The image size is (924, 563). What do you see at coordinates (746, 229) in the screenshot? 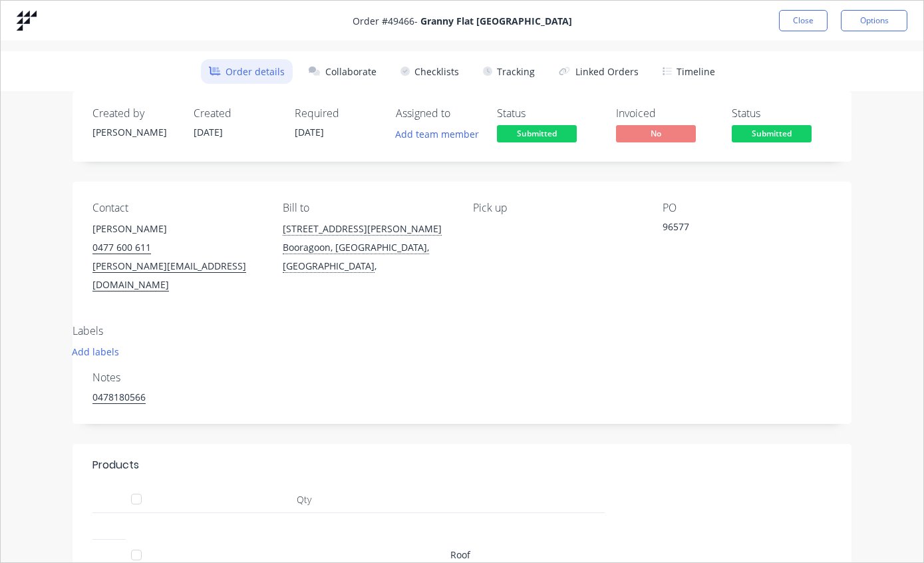
I see `div: 96577` at bounding box center [746, 229].